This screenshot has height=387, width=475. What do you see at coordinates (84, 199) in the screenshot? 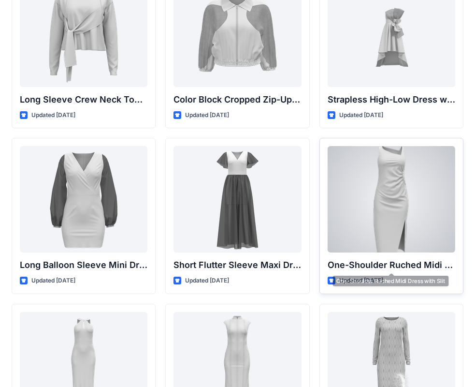
I see `a: Long Balloon Sleeve Mini Dress with Wrap Bodice` at bounding box center [84, 199].